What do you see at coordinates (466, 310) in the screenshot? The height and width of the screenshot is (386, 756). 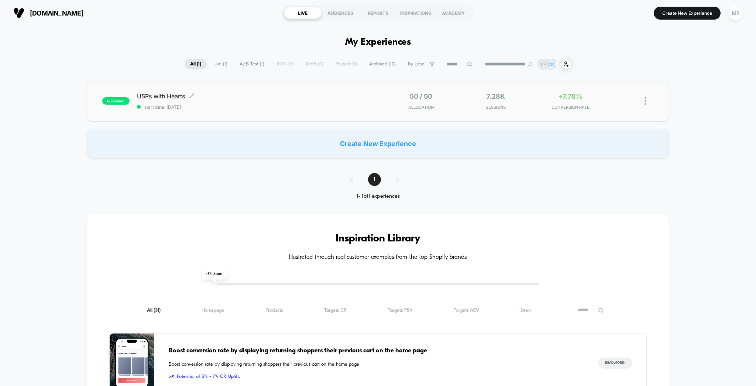 I see `span: Targets AOV` at bounding box center [466, 310].